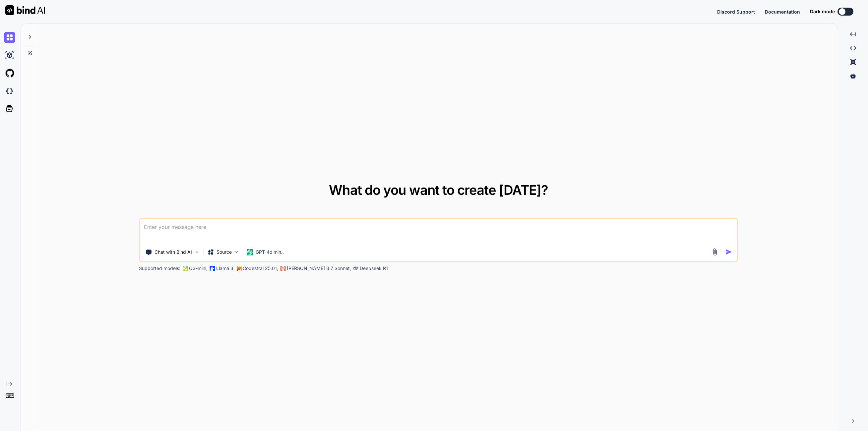  What do you see at coordinates (728, 252) in the screenshot?
I see `img: icon` at bounding box center [728, 252].